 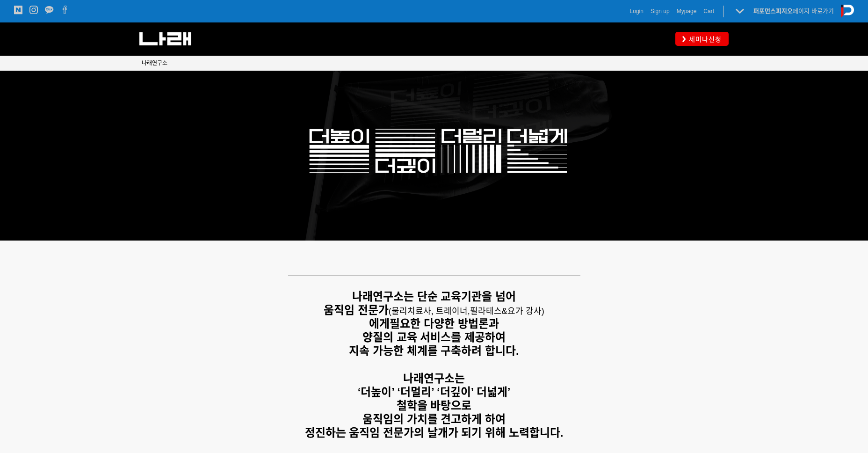 I want to click on span: Mypage, so click(x=687, y=11).